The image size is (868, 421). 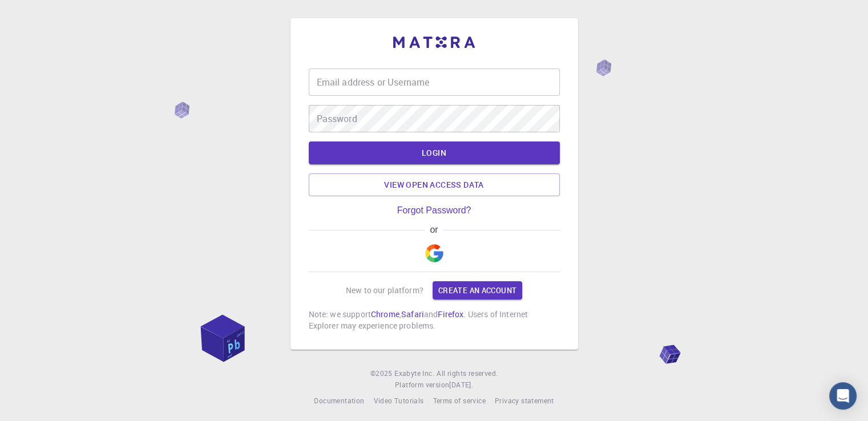 What do you see at coordinates (434, 211) in the screenshot?
I see `a: Forgot Password?` at bounding box center [434, 211].